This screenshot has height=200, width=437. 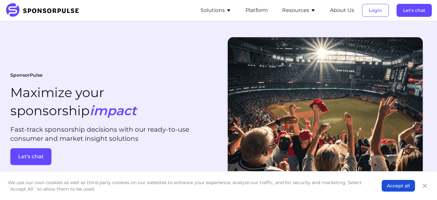 What do you see at coordinates (113, 110) in the screenshot?
I see `i: impact` at bounding box center [113, 110].